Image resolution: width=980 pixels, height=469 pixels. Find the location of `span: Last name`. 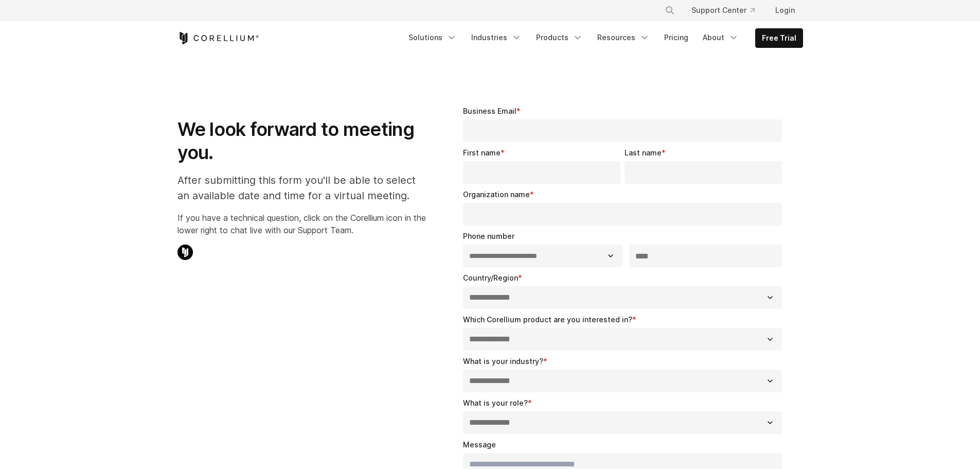

span: Last name is located at coordinates (643, 152).